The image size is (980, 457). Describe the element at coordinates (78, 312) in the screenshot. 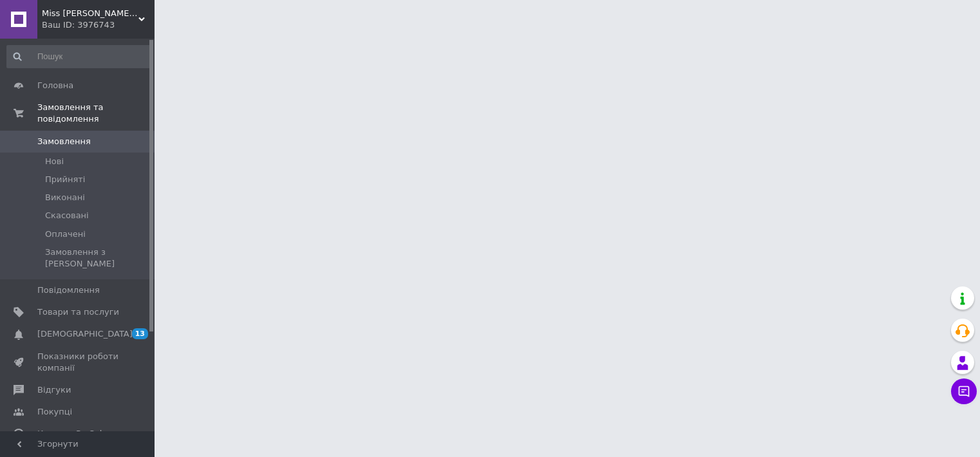

I see `span: Товари та послуги` at that location.